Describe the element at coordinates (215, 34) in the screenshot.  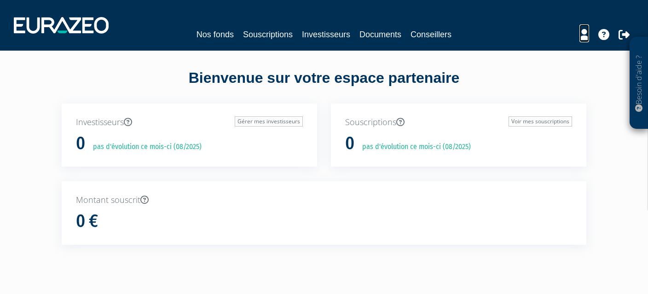
I see `a: Nos fonds` at that location.